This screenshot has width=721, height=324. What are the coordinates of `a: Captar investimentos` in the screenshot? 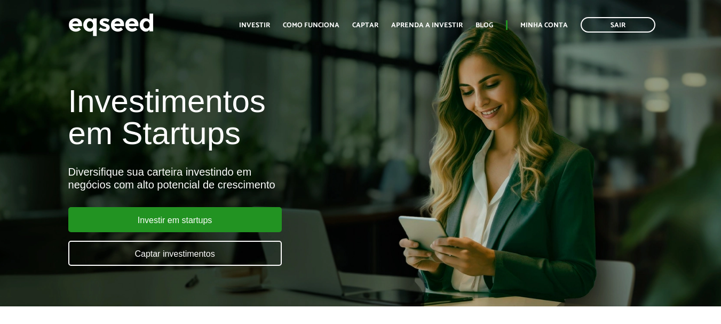 It's located at (175, 253).